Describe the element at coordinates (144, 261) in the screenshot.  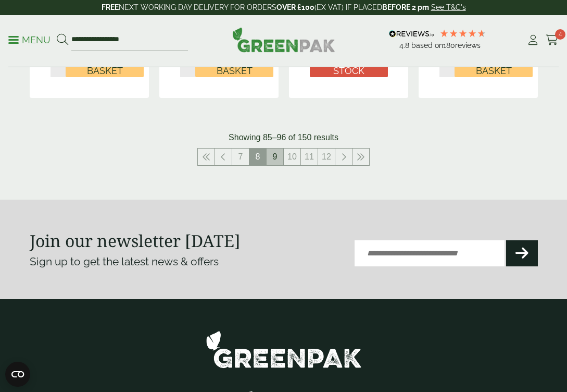
I see `p: Sign up to get the latest news & offers` at that location.